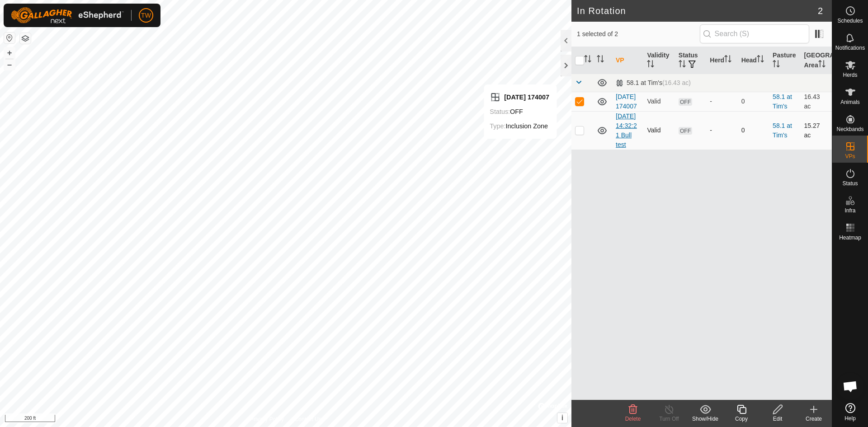 This screenshot has height=427, width=868. What do you see at coordinates (632, 419) in the screenshot?
I see `span: Delete` at bounding box center [632, 419].